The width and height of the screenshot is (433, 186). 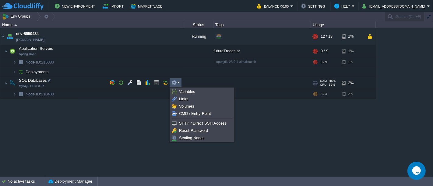 What do you see at coordinates (202, 131) in the screenshot?
I see `a: Reset Password` at bounding box center [202, 131].